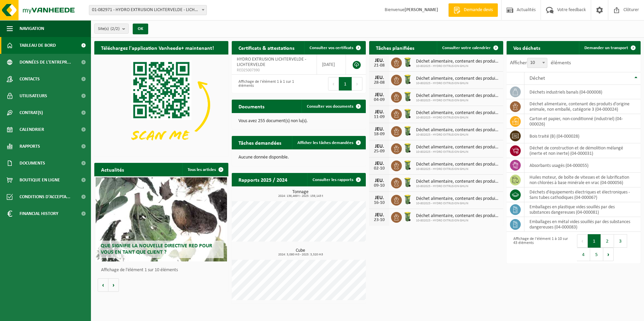 The width and height of the screenshot is (644, 321). What do you see at coordinates (299, 121) in the screenshot?
I see `p: Vous avez 255 document(s) non lu(s).` at bounding box center [299, 121].